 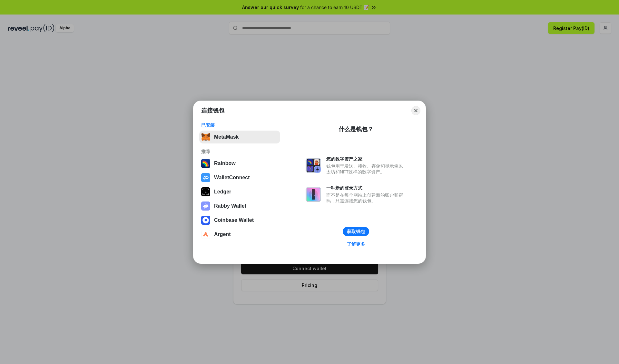 I want to click on h1: 连接钱包, so click(x=213, y=111).